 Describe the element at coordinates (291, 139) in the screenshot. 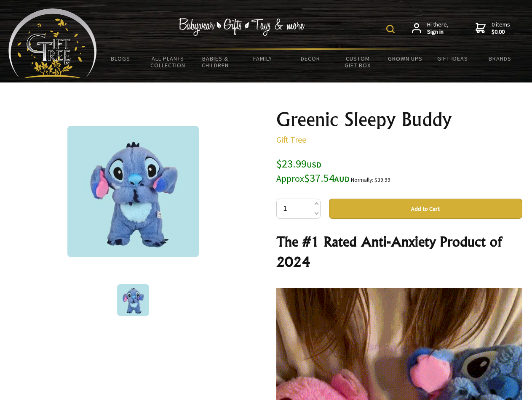

I see `a: Gift Tree` at that location.